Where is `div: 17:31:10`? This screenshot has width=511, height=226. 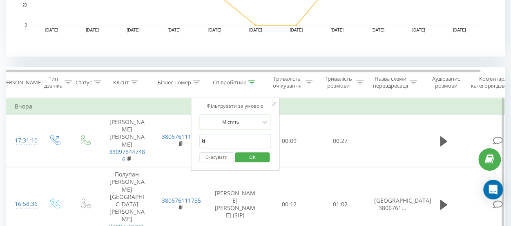 div: 17:31:10 is located at coordinates (23, 140).